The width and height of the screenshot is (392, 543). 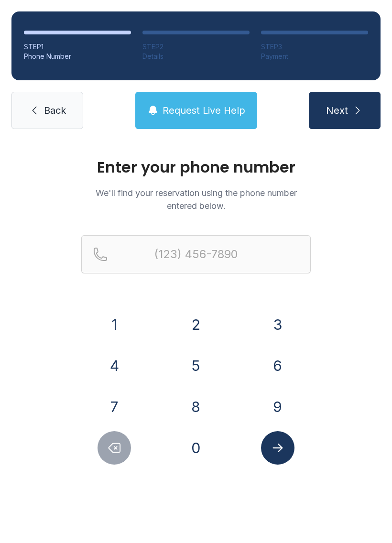 What do you see at coordinates (196, 365) in the screenshot?
I see `button: 5` at bounding box center [196, 365].